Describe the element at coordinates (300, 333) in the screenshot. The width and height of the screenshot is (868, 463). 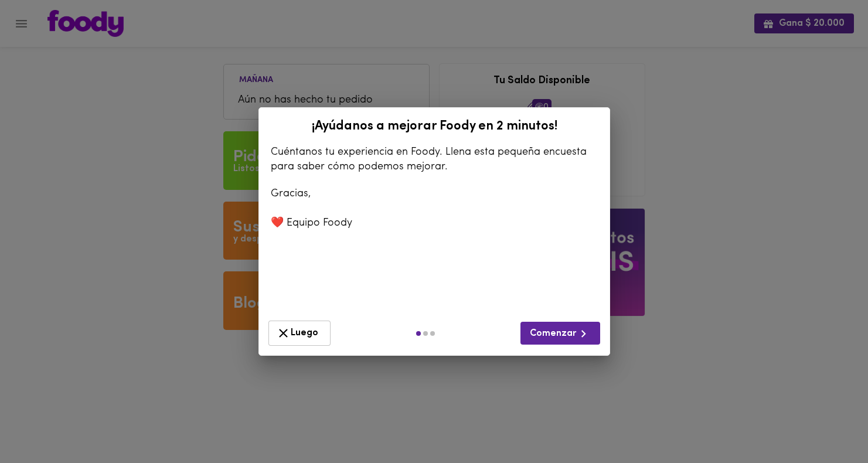
I see `span: Luego` at that location.